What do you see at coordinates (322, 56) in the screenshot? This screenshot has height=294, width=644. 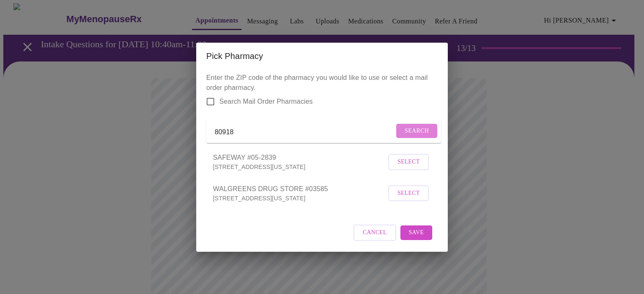 I see `h2: Pick Pharmacy` at bounding box center [322, 56].